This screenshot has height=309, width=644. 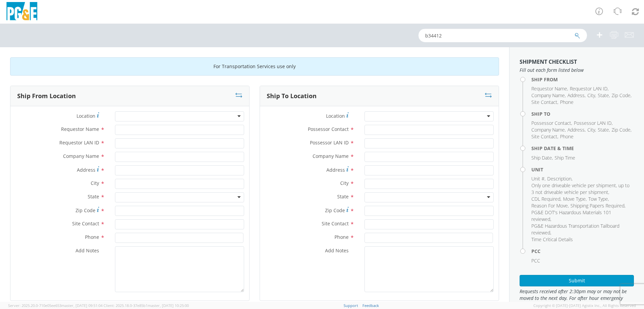 What do you see at coordinates (577, 70) in the screenshot?
I see `span: Fill out each form listed below` at bounding box center [577, 70].